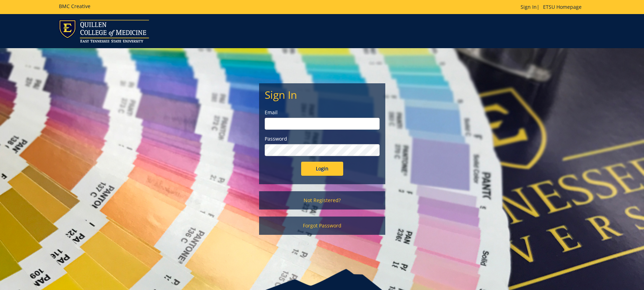 This screenshot has height=290, width=644. Describe the element at coordinates (75, 6) in the screenshot. I see `h5: BMC Creative` at that location.